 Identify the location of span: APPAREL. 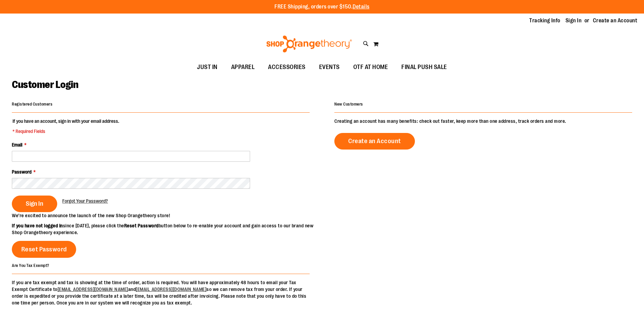
(243, 67).